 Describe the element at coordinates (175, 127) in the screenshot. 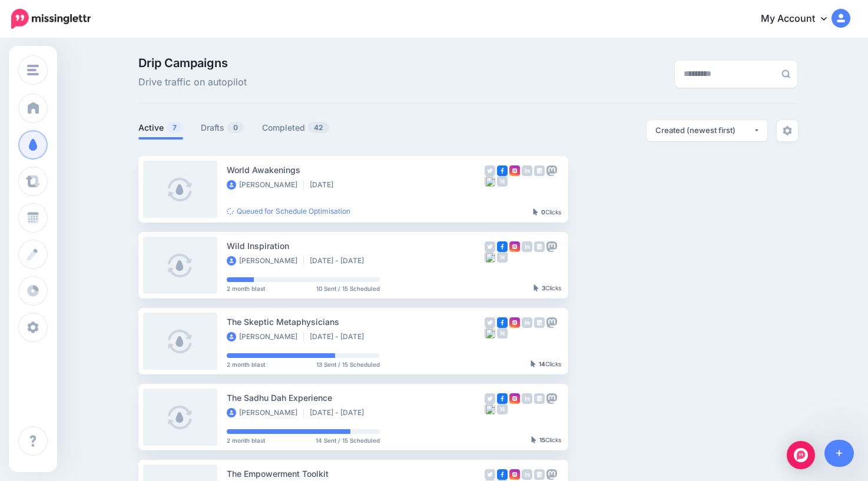

I see `span: 7` at that location.